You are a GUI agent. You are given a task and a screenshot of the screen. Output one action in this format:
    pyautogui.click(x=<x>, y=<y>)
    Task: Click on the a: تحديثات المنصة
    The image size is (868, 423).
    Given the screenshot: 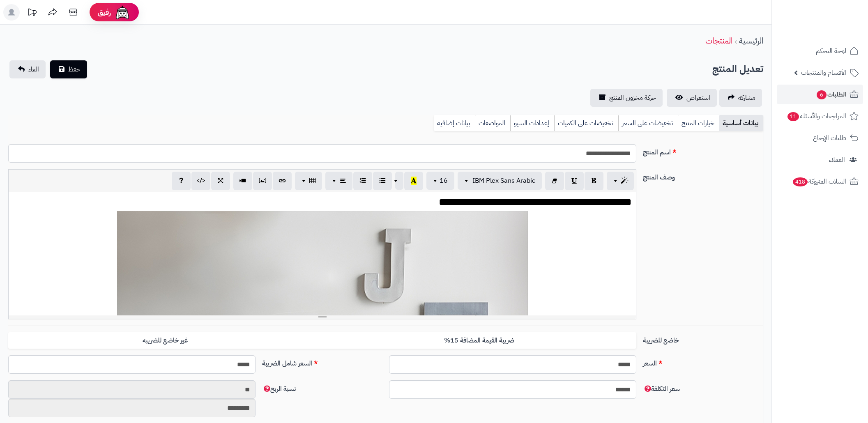 What is the action you would take?
    pyautogui.click(x=32, y=13)
    